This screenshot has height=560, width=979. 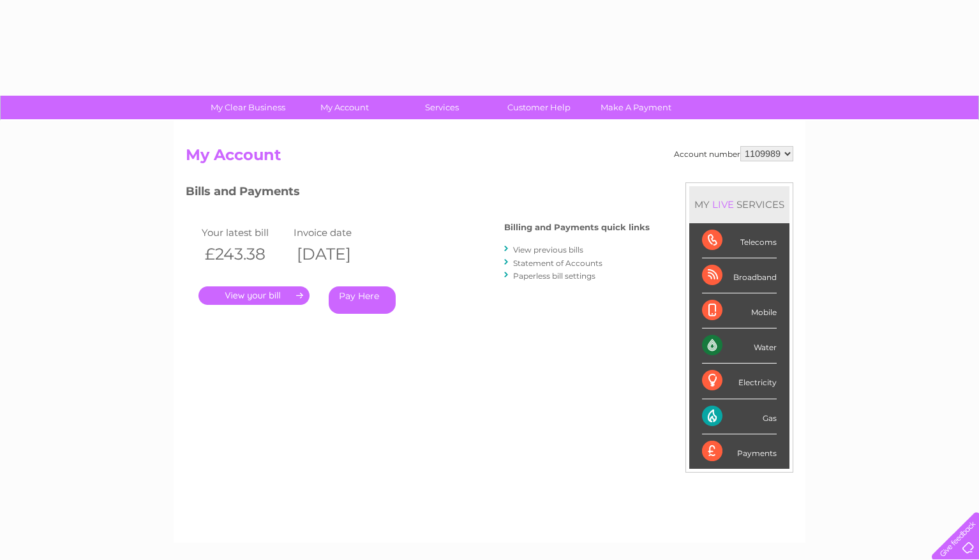 What do you see at coordinates (739, 381) in the screenshot?
I see `div: Electricity` at bounding box center [739, 381].